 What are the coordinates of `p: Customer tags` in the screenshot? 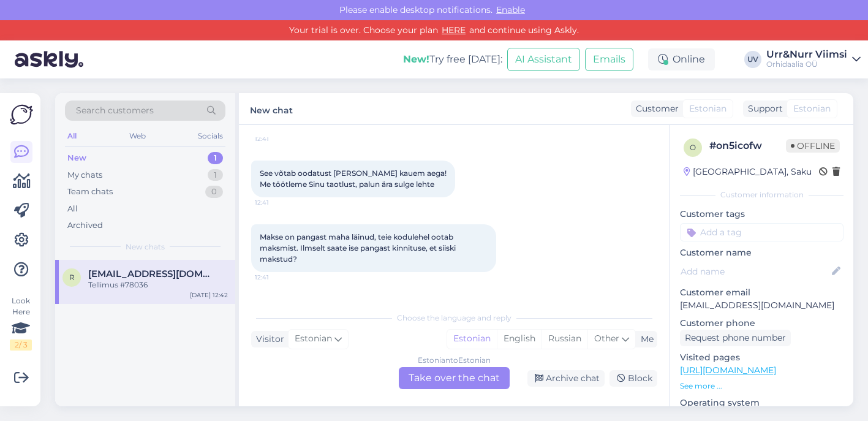 It's located at (761, 214).